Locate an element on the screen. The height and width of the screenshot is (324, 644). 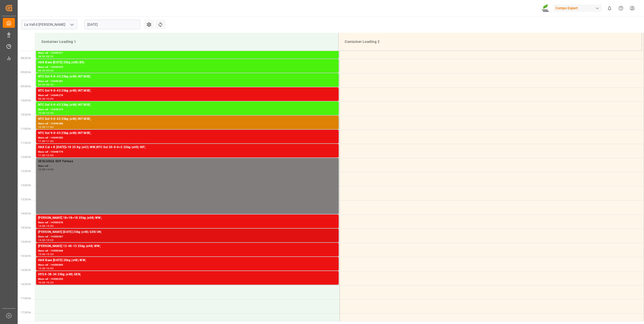
span: 10:00 Hr is located at coordinates (26, 100).